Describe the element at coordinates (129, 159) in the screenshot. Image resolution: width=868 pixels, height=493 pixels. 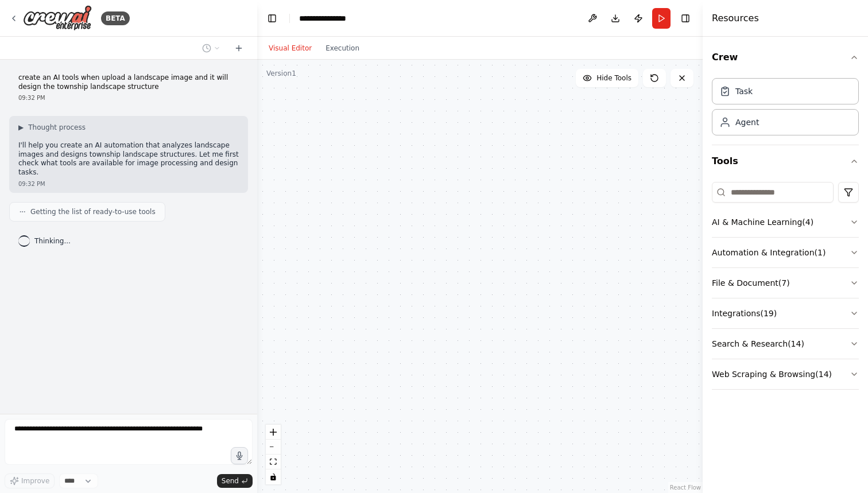
I see `p: I'll help you create an AI automation that analyzes landscape images and designs township landsca...` at that location.